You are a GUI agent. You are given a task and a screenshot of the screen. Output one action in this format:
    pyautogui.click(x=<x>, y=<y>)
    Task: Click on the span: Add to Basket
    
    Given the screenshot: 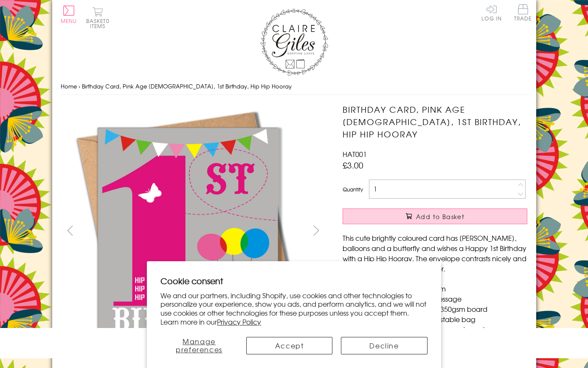 What is the action you would take?
    pyautogui.click(x=441, y=217)
    